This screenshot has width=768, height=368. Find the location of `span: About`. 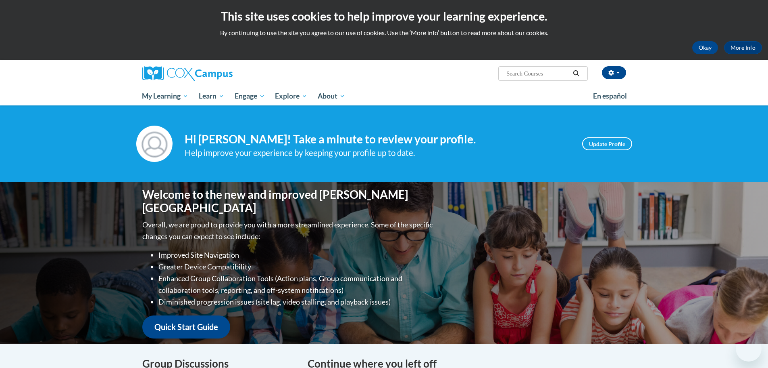

span: About is located at coordinates (332, 96).